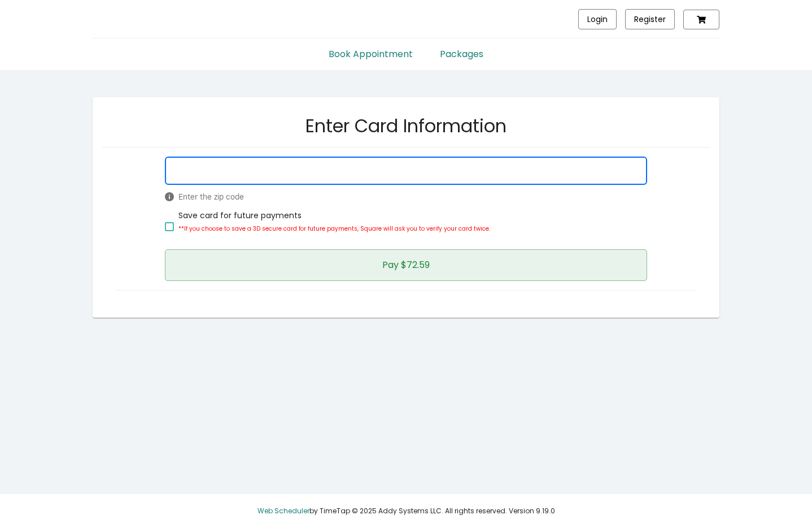 The height and width of the screenshot is (528, 812). I want to click on button: Register, so click(650, 20).